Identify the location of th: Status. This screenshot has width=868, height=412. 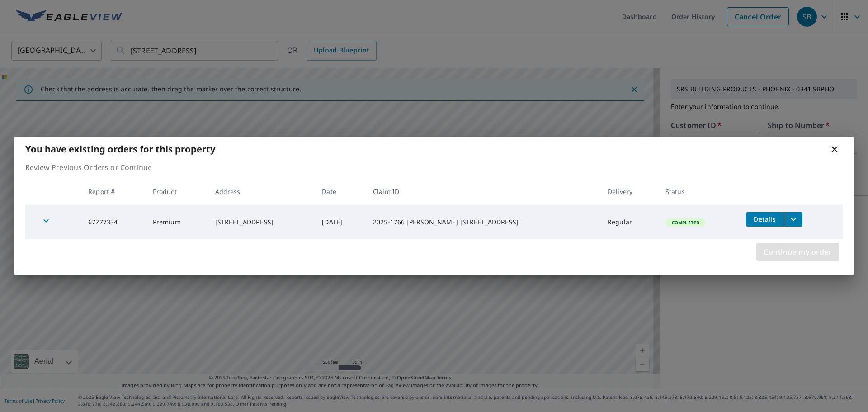
(698, 191).